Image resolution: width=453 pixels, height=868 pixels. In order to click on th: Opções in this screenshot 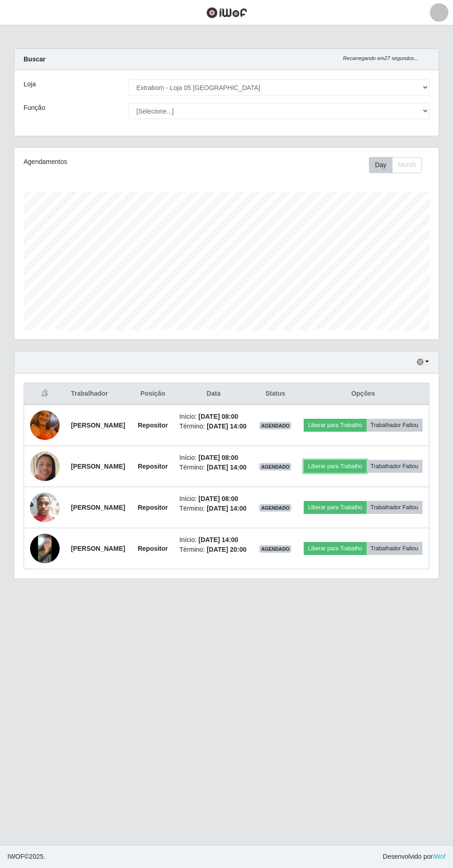, I will do `click(363, 394)`.